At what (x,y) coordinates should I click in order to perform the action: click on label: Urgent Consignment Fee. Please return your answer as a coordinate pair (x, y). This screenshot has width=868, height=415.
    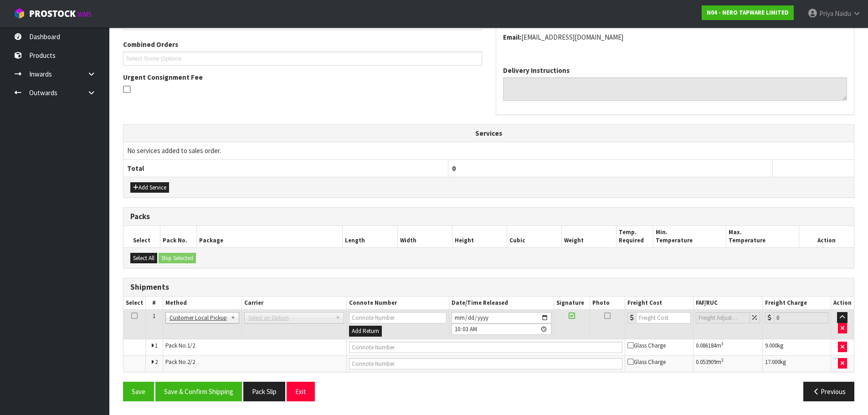
    Looking at the image, I should click on (163, 77).